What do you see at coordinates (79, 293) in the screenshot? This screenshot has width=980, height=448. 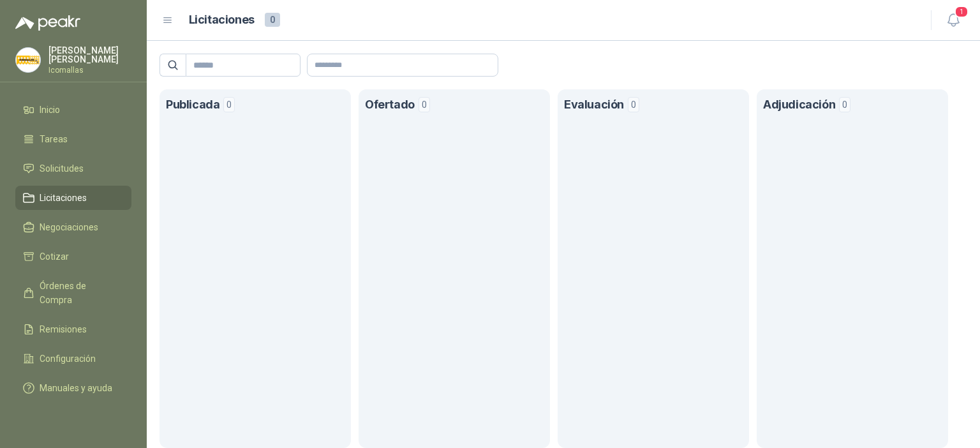 I see `span: Órdenes de Compra` at bounding box center [79, 293].